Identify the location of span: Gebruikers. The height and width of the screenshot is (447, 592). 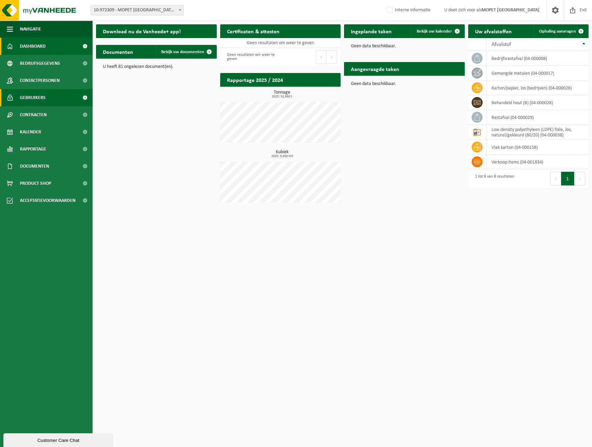
(33, 98).